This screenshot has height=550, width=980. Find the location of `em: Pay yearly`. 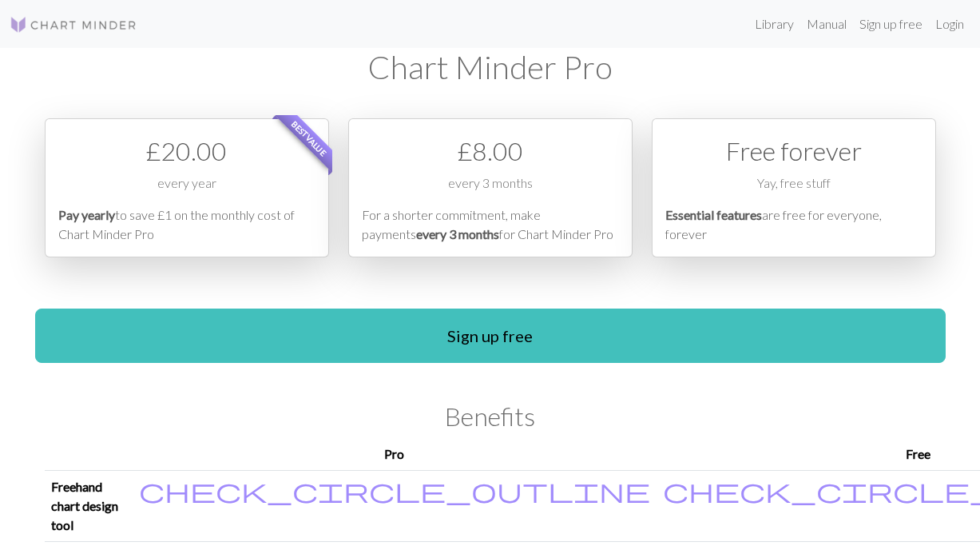

em: Pay yearly is located at coordinates (86, 214).